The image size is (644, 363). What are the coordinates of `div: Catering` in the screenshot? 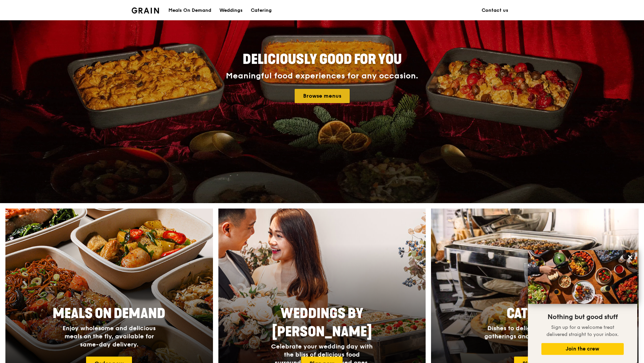 It's located at (261, 11).